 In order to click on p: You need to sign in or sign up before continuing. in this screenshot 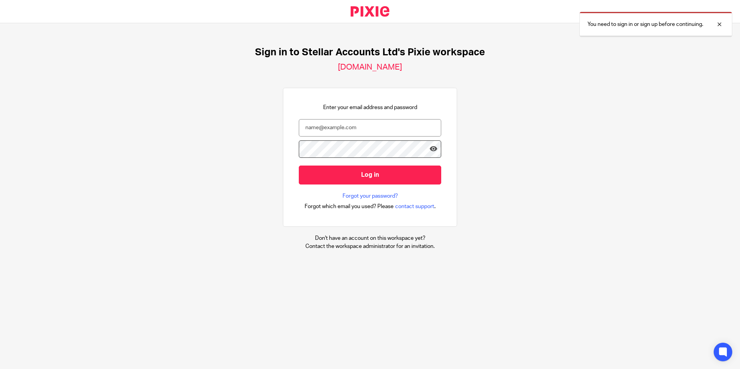, I will do `click(645, 24)`.